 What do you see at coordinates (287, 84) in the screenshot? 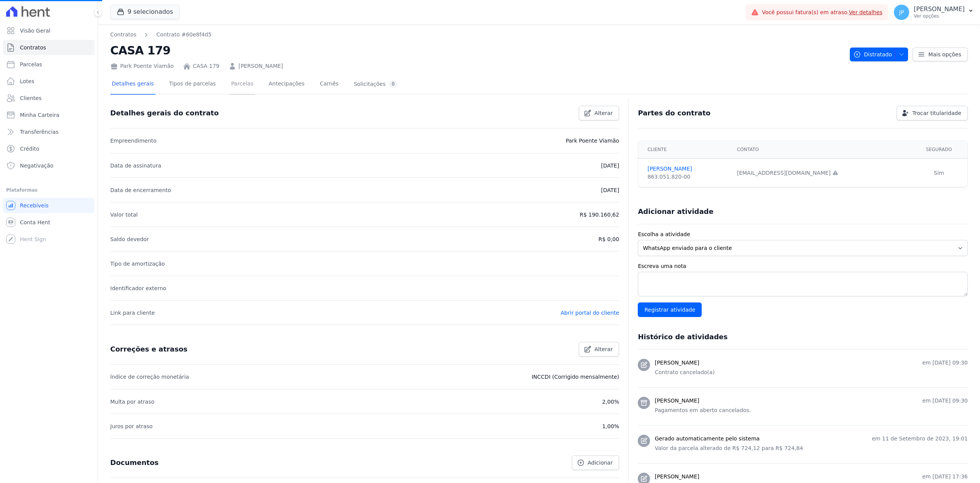
I see `a: Antecipações` at bounding box center [287, 84].